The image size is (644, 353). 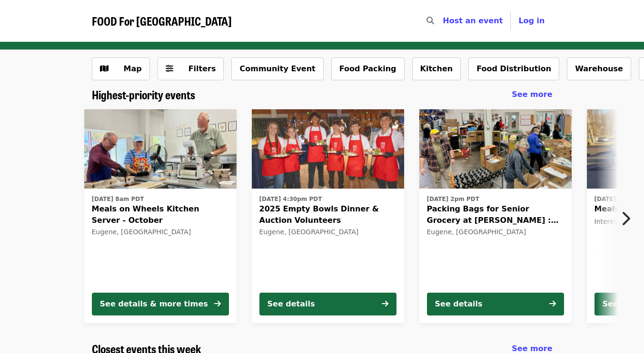 I want to click on span: 2025 Empty Bowls Dinner & Auction Volunteers, so click(x=328, y=215).